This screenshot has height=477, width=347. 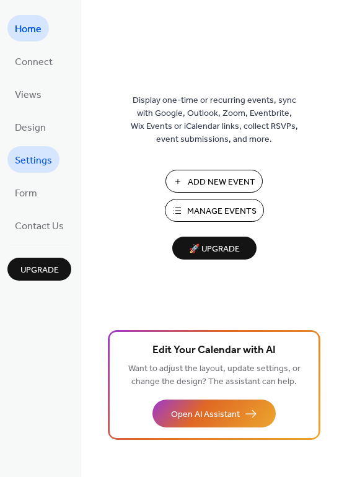 I want to click on button: Manage Events, so click(x=214, y=210).